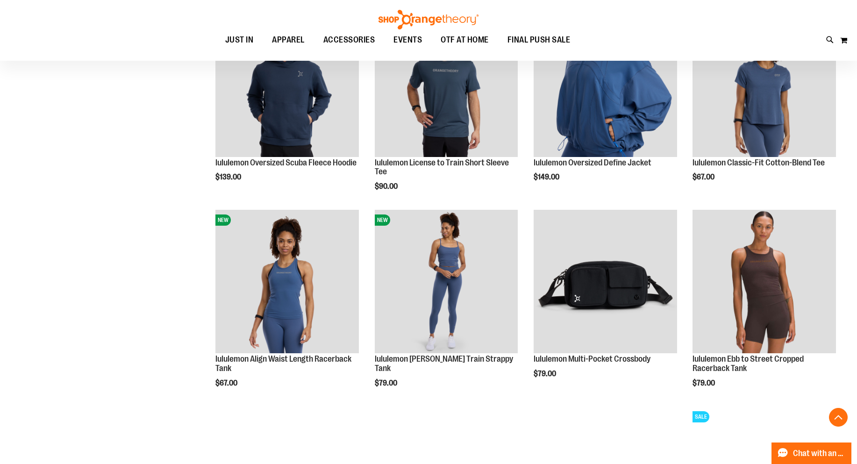 The height and width of the screenshot is (464, 857). I want to click on a: lululemon Wunder Train Strappy TankNEW, so click(446, 282).